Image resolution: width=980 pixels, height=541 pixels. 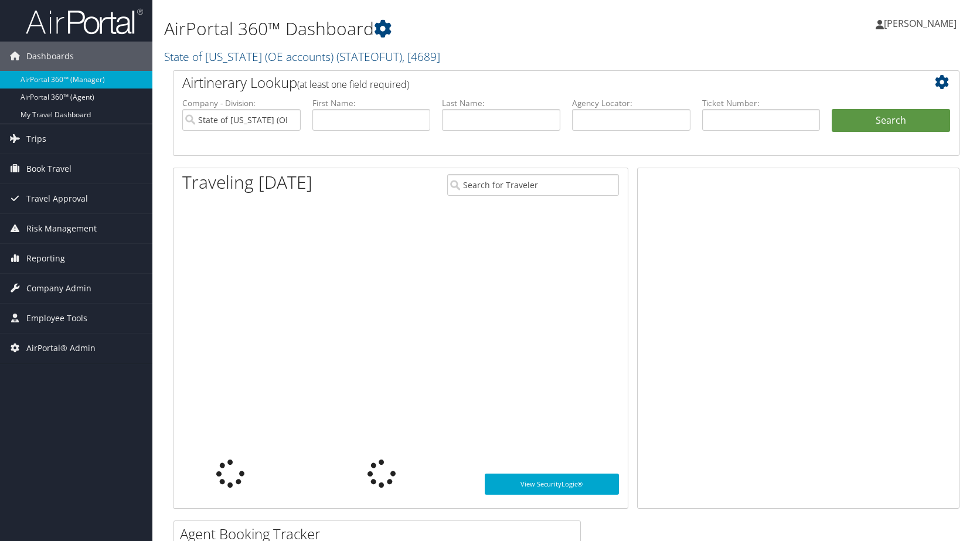 I want to click on input: Search for Traveler, so click(x=533, y=185).